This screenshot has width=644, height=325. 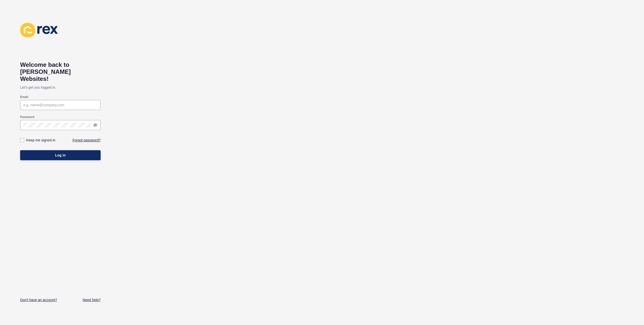 I want to click on label: Keep me signed in, so click(x=41, y=140).